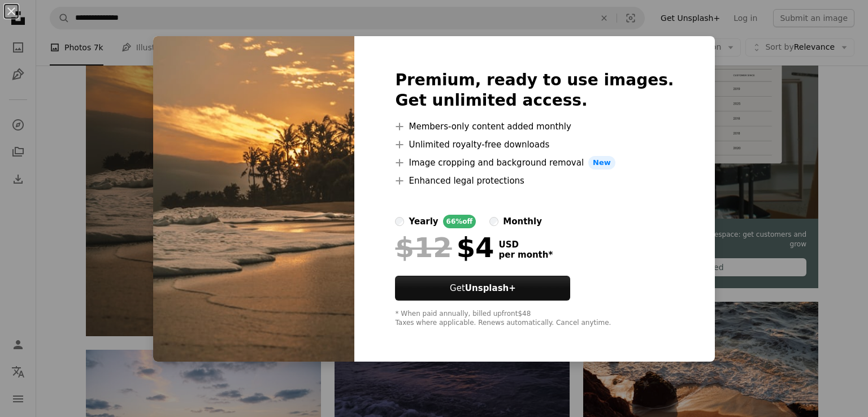 The image size is (868, 417). Describe the element at coordinates (253, 199) in the screenshot. I see `img: premium_photo-1664124888904-435121e89c74` at that location.